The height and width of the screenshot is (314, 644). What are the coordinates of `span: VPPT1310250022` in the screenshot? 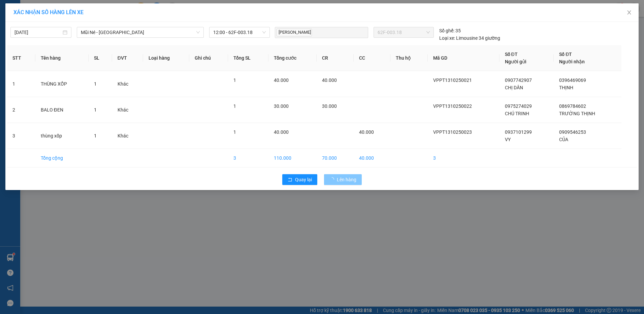 It's located at (453, 106).